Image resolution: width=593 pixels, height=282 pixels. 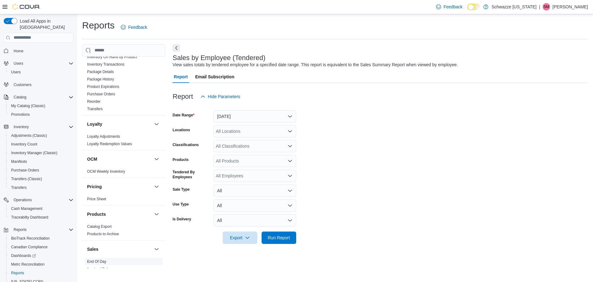 What do you see at coordinates (316, 65) in the screenshot?
I see `div: View sales totals by tendered employee for a specified date range. This report is equivalent to t...` at bounding box center [316, 65].